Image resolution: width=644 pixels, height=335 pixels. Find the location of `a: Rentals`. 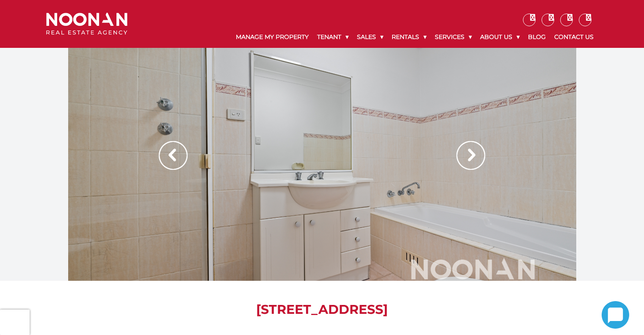

a: Rentals is located at coordinates (409, 37).